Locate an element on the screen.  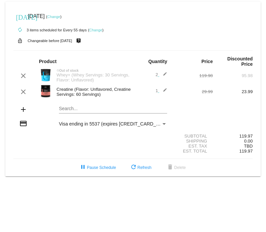
mat-icon: live_help is located at coordinates (79, 41).